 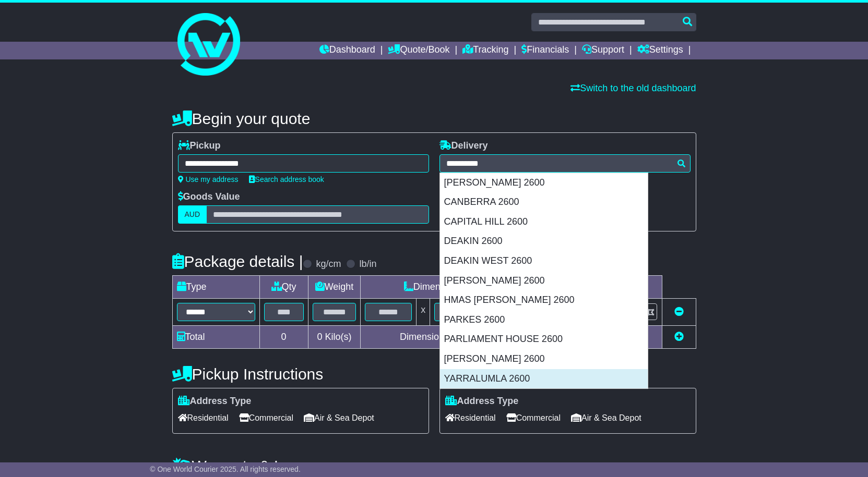 What do you see at coordinates (679, 337) in the screenshot?
I see `a: Add new item` at bounding box center [679, 337].